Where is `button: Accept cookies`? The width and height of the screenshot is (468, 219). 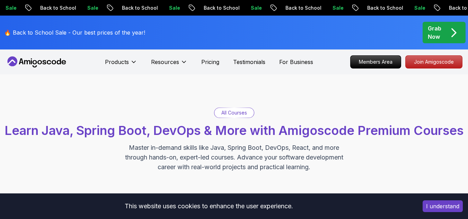
button: Accept cookies is located at coordinates (443, 206).